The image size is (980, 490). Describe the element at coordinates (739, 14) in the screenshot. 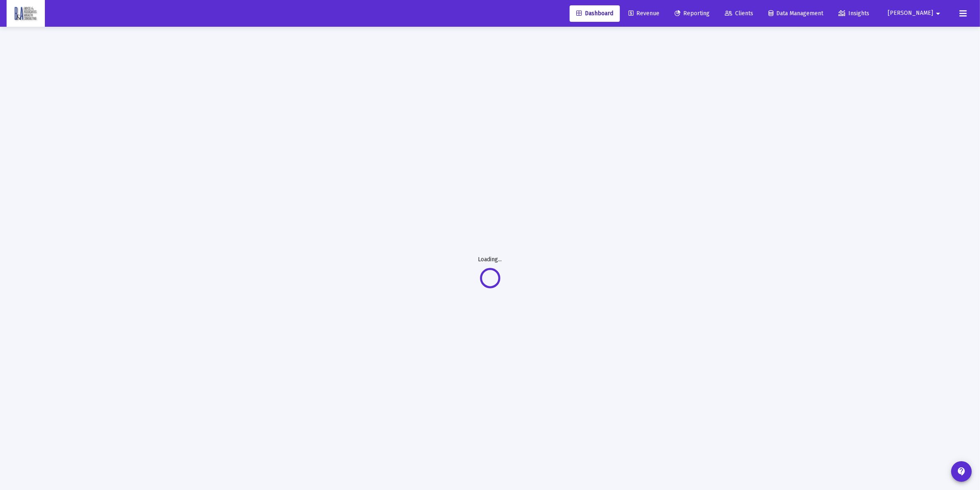

I see `a: Clients` at that location.